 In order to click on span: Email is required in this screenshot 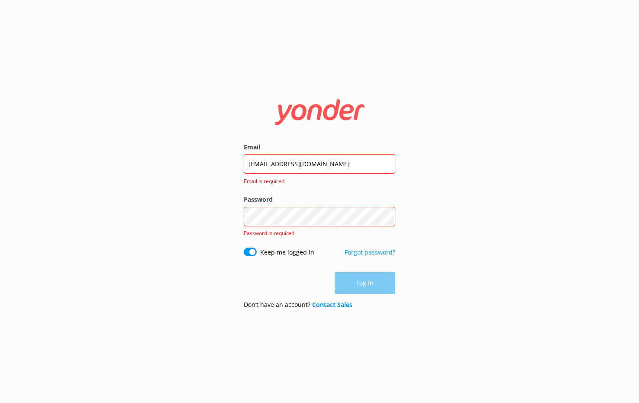, I will do `click(317, 181)`.